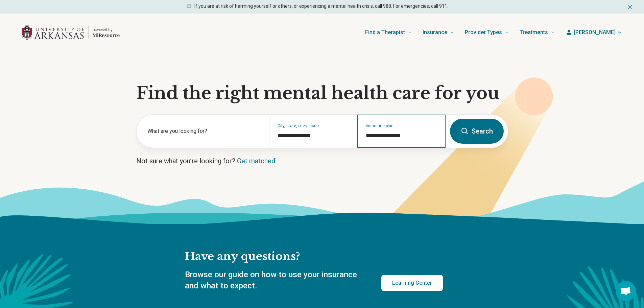 The height and width of the screenshot is (308, 644). I want to click on h1: Find the right mental health care for you, so click(322, 93).